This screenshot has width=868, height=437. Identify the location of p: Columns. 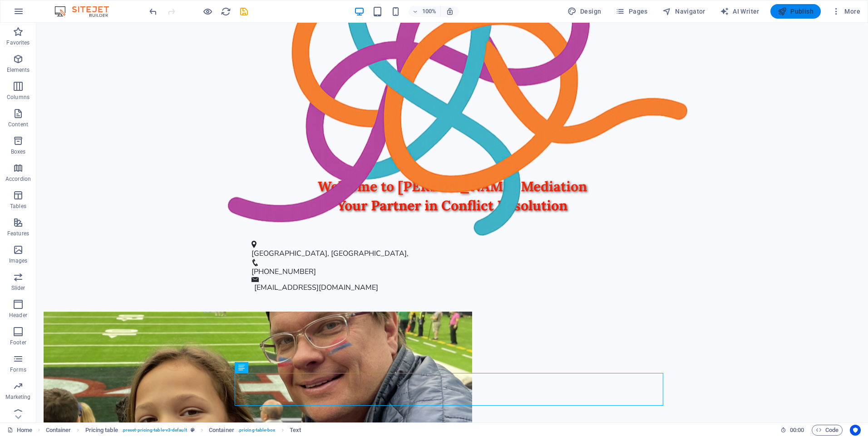
(18, 97).